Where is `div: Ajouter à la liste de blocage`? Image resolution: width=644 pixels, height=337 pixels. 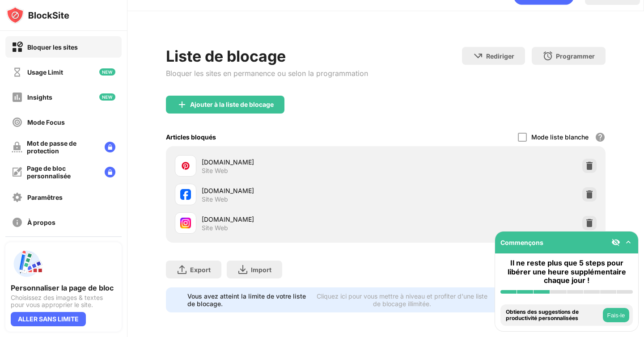
div: Ajouter à la liste de blocage is located at coordinates (232, 105).